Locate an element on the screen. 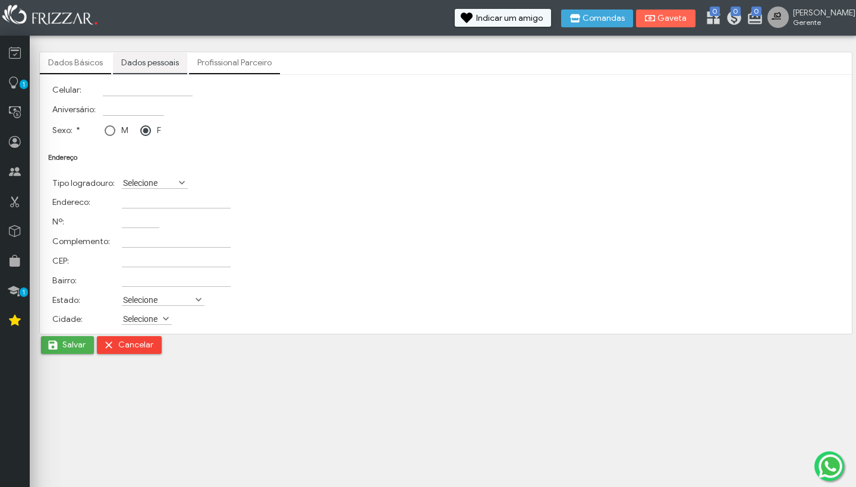 The width and height of the screenshot is (856, 487). a: Dados Básicos is located at coordinates (75, 63).